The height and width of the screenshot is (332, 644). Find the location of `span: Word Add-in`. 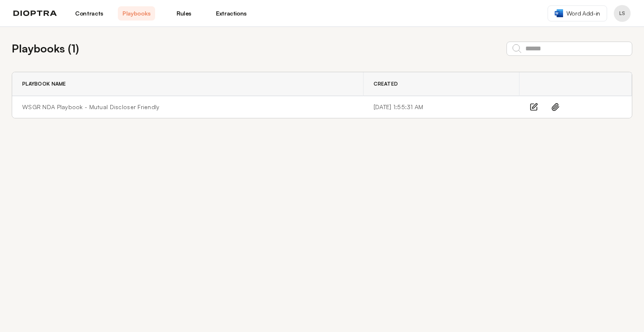

span: Word Add-in is located at coordinates (583, 13).